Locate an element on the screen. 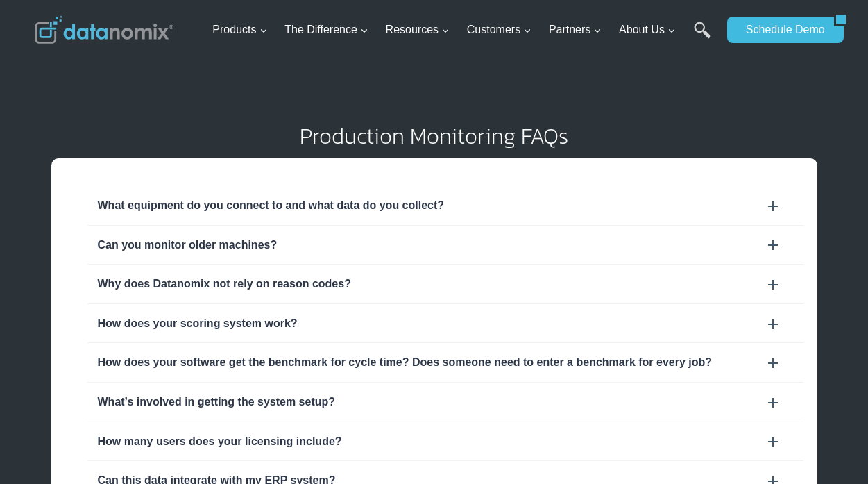  span: About Us is located at coordinates (648, 30).